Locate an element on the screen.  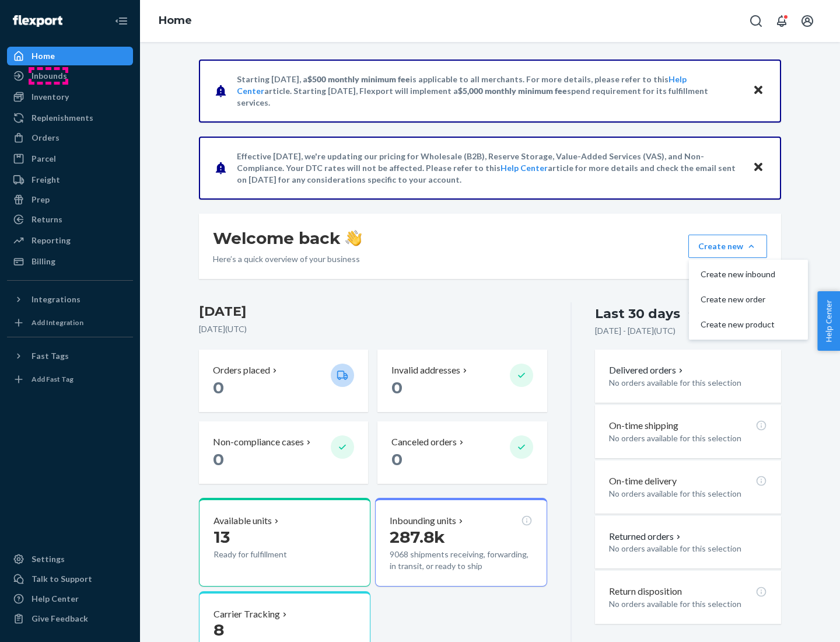
div: Parcel is located at coordinates (44, 159).